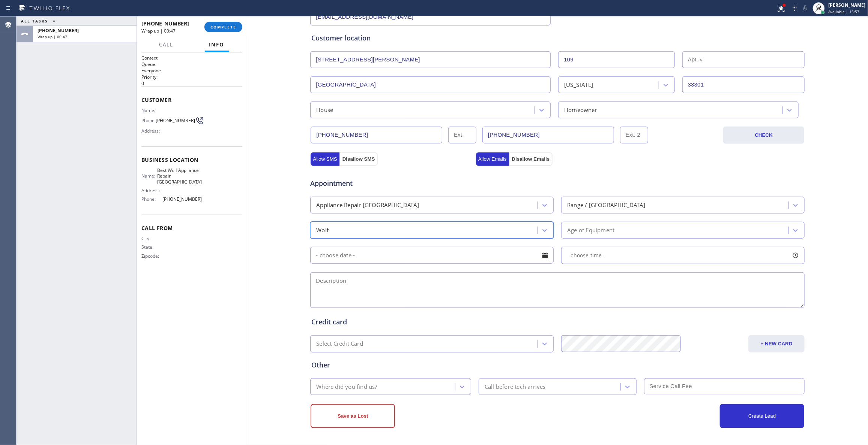 Image resolution: width=868 pixels, height=445 pixels. I want to click on input: Email, so click(430, 16).